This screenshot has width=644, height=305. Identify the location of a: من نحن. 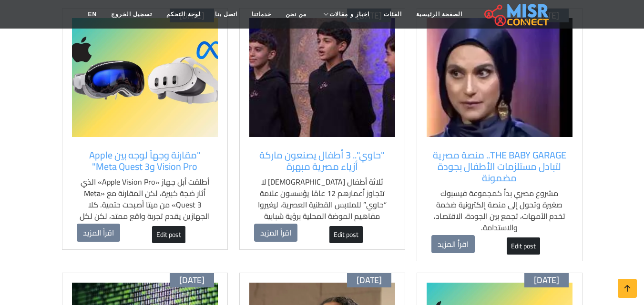
(296, 14).